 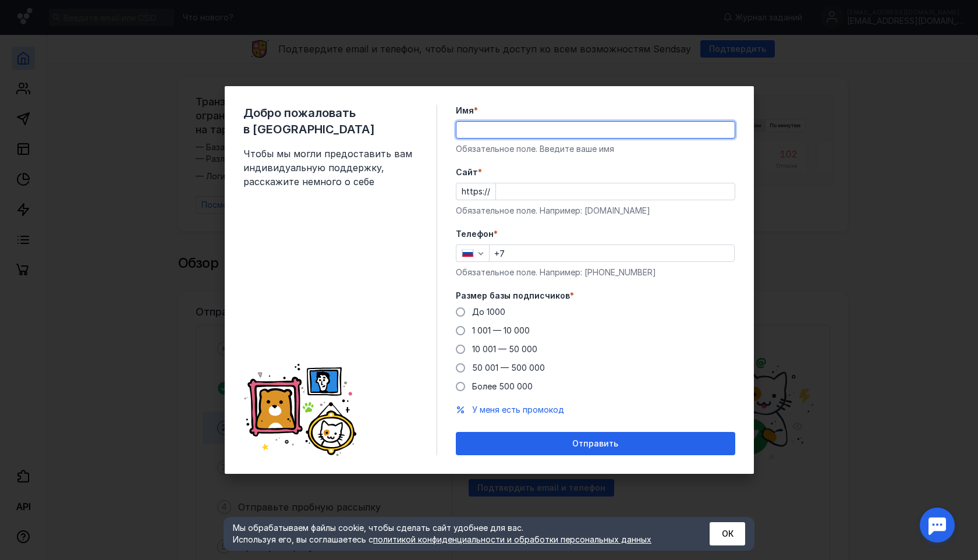 What do you see at coordinates (595, 149) in the screenshot?
I see `div: Обязательное поле. Введите ваше имя` at bounding box center [595, 149].